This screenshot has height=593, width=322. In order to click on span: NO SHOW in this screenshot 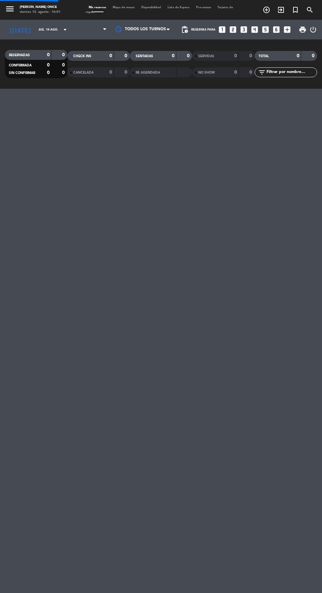, I will do `click(206, 73)`.